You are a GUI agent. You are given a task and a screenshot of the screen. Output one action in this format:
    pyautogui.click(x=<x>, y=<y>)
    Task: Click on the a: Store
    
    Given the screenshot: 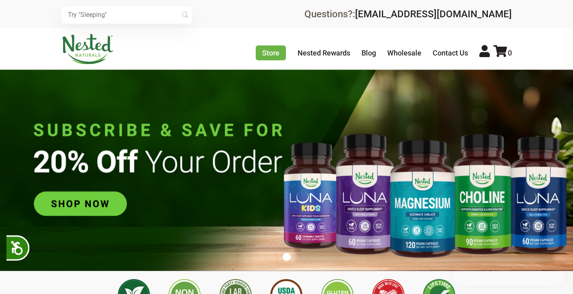 What is the action you would take?
    pyautogui.click(x=270, y=53)
    